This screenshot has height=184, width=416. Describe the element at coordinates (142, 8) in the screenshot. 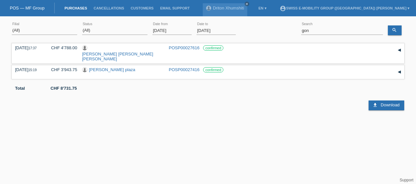

I see `a: Customers` at that location.